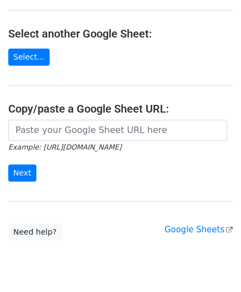 The image size is (241, 292). What do you see at coordinates (35, 232) in the screenshot?
I see `a: Need help?` at bounding box center [35, 232].